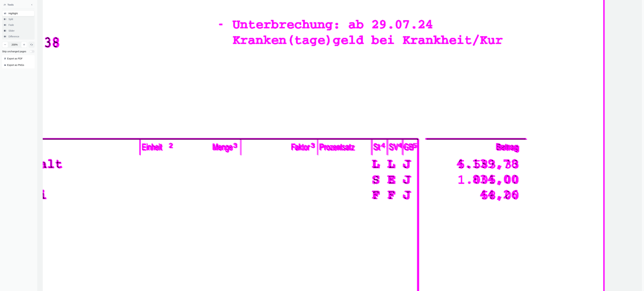 This screenshot has height=291, width=644. I want to click on button: Fade, so click(18, 25).